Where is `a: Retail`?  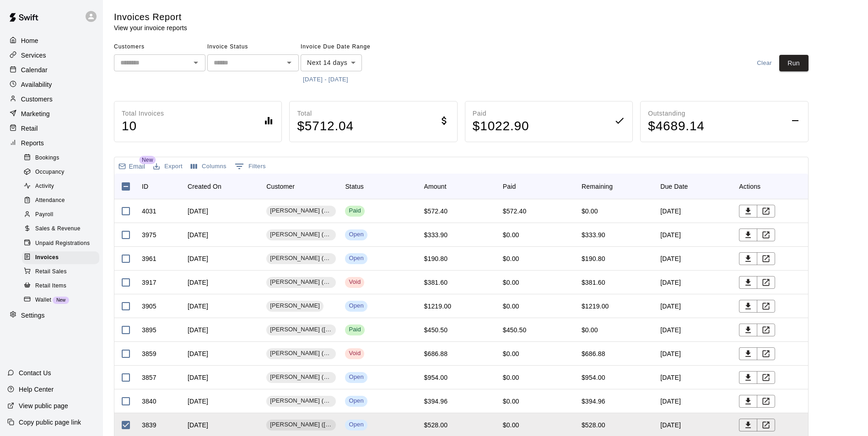
a: Retail is located at coordinates (51, 128).